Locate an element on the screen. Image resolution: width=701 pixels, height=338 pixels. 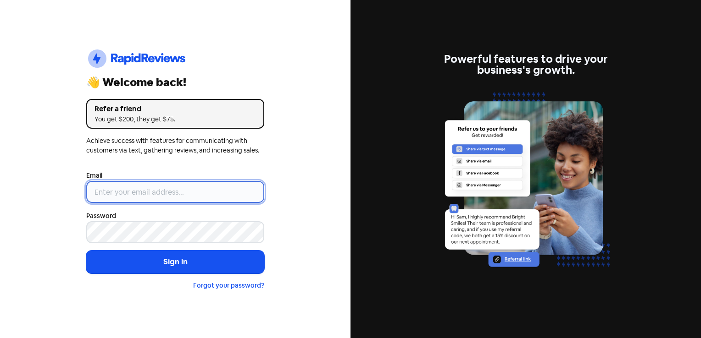
button: Sign in is located at coordinates (175, 262).